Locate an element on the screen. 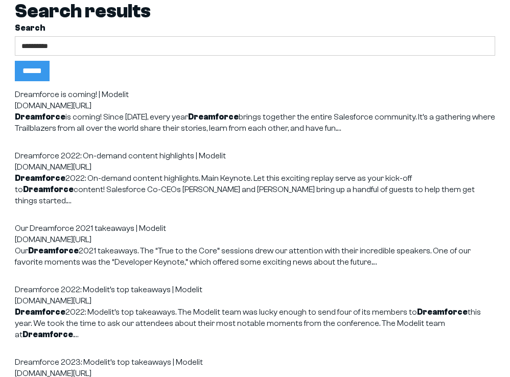 The image size is (510, 377). span: brings together the entire Salesforce community. It’s a gathering where Trailblazers from all ove... is located at coordinates (255, 123).